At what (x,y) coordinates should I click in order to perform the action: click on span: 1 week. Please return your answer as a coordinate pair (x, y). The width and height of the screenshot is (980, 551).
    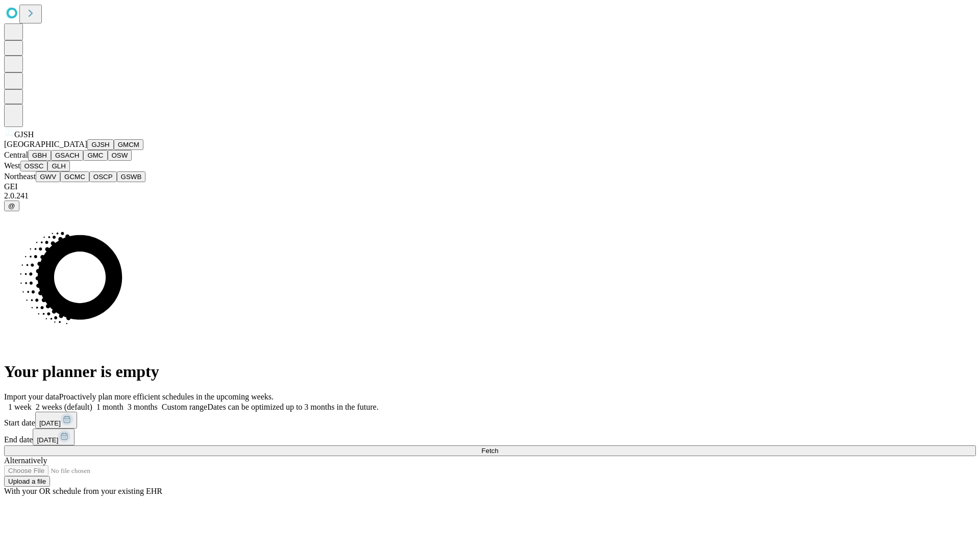
    Looking at the image, I should click on (20, 407).